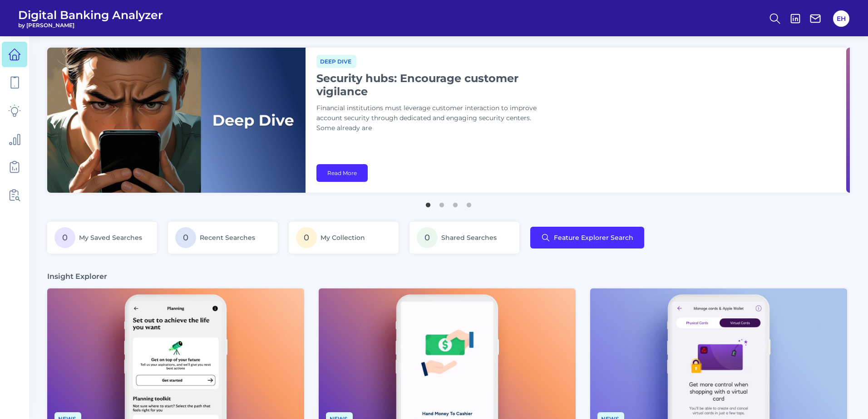 This screenshot has height=419, width=868. Describe the element at coordinates (593, 238) in the screenshot. I see `span: Feature Explorer Search` at that location.